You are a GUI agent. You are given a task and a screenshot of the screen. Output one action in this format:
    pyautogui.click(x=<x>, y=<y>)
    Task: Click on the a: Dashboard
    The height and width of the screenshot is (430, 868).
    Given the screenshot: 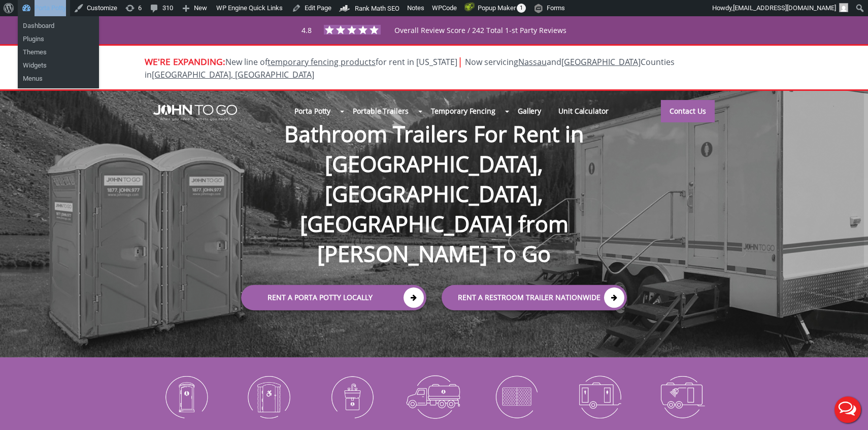 What is the action you would take?
    pyautogui.click(x=58, y=26)
    